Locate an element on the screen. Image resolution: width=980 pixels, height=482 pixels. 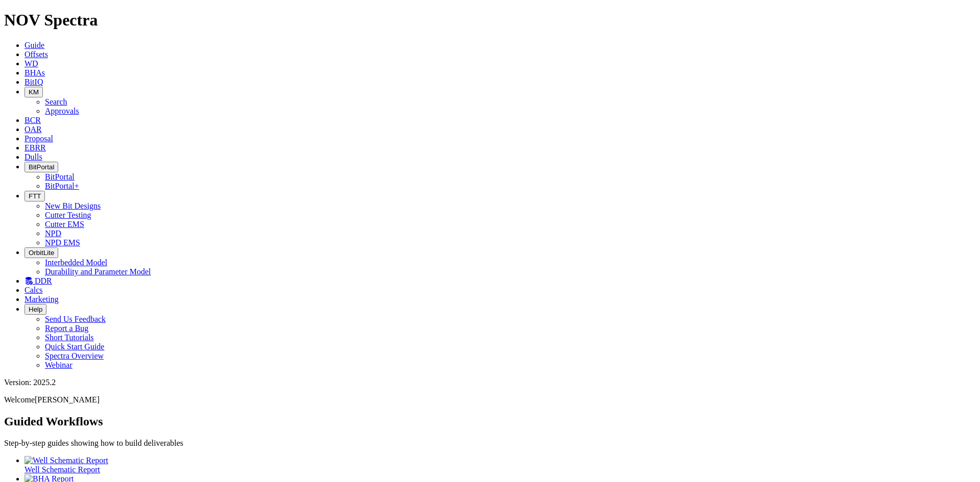
h1: NOV Spectra is located at coordinates (490, 20).